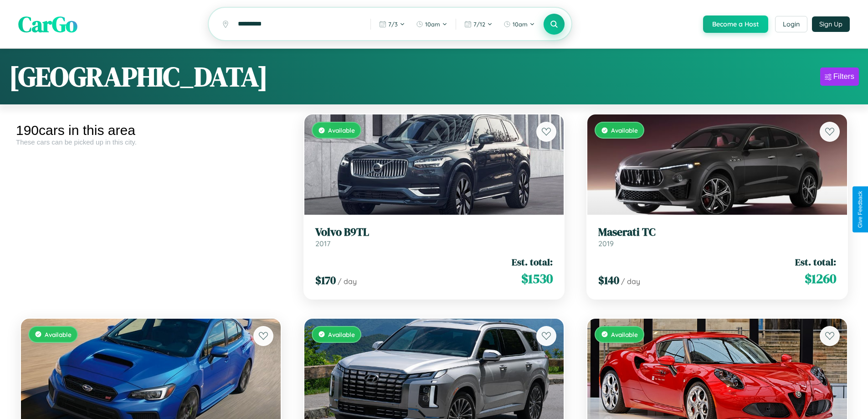 This screenshot has height=419, width=868. I want to click on span: $ 1530, so click(537, 279).